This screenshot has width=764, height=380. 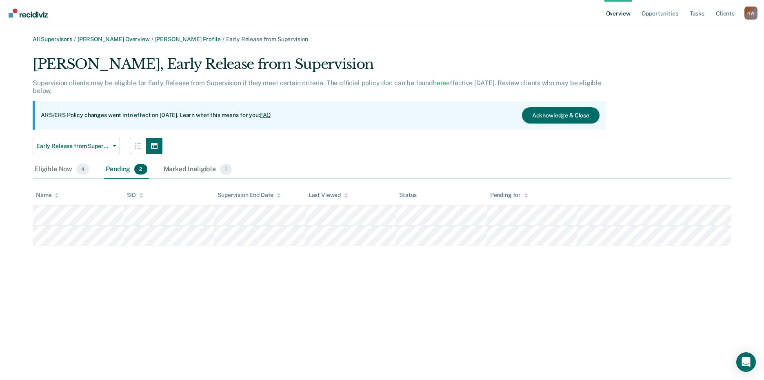 What do you see at coordinates (317, 87) in the screenshot?
I see `p: Supervision clients may be eligible for Early Release from Supervision if they meet certain crite...` at bounding box center [317, 87].